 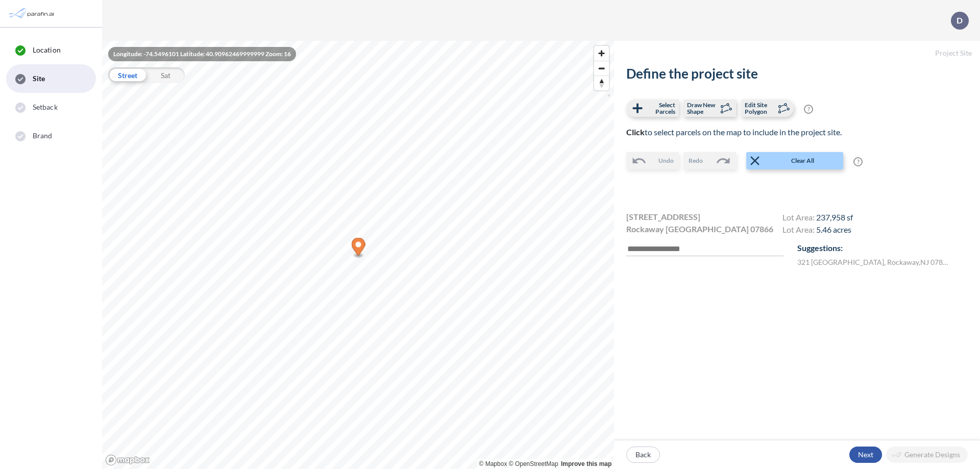 I want to click on span: Reset bearing to north, so click(x=601, y=83).